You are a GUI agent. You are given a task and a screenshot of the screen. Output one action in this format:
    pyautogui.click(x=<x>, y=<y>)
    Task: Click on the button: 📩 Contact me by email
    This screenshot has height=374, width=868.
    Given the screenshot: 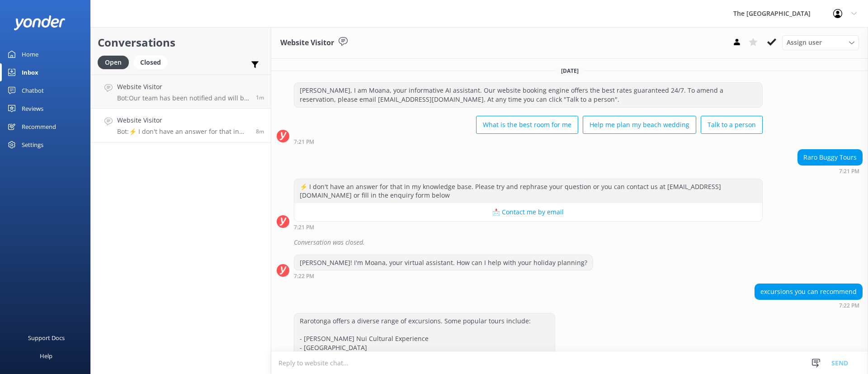 What is the action you would take?
    pyautogui.click(x=528, y=212)
    